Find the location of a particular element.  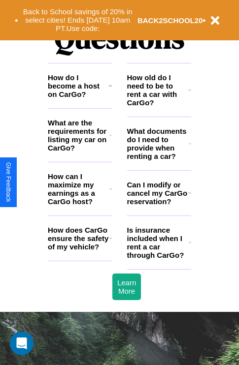

h3: How can I maximize my earnings as a CarGo host? is located at coordinates (78, 189).